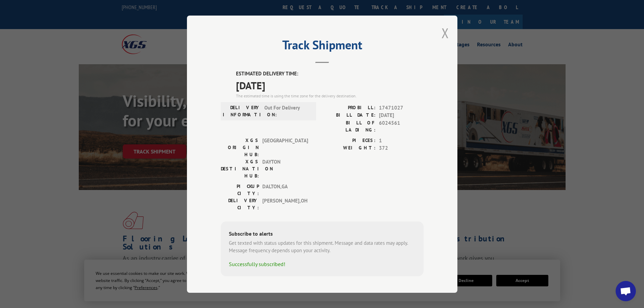 This screenshot has height=308, width=644. What do you see at coordinates (329, 74) in the screenshot?
I see `label: ESTIMATED DELIVERY TIME:` at bounding box center [329, 74].